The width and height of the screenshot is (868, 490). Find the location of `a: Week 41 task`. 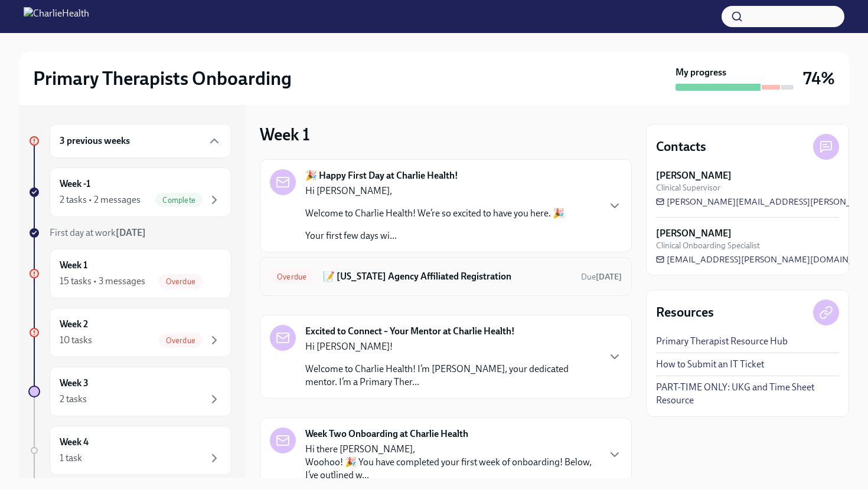

a: Week 41 task is located at coordinates (130, 450).